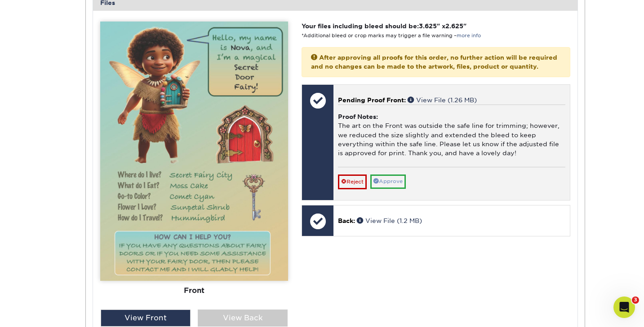 This screenshot has height=327, width=644. What do you see at coordinates (194, 291) in the screenshot?
I see `div: Front` at bounding box center [194, 291].